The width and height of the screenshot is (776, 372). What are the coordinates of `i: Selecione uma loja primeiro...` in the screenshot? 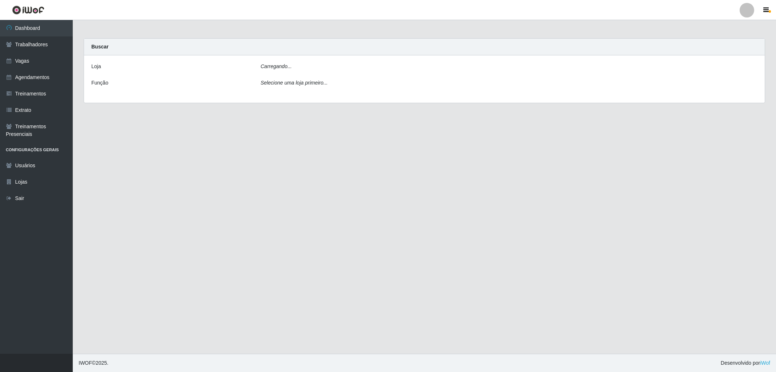 It's located at (294, 83).